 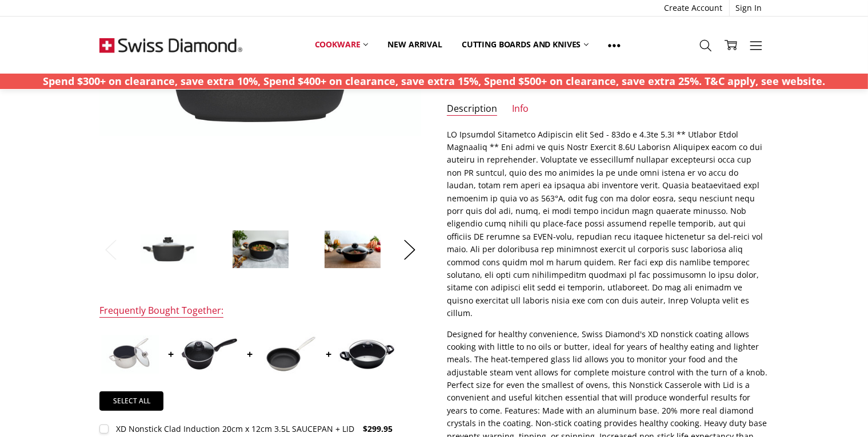 What do you see at coordinates (161, 311) in the screenshot?
I see `div: Frequently Bought Together:` at bounding box center [161, 311].